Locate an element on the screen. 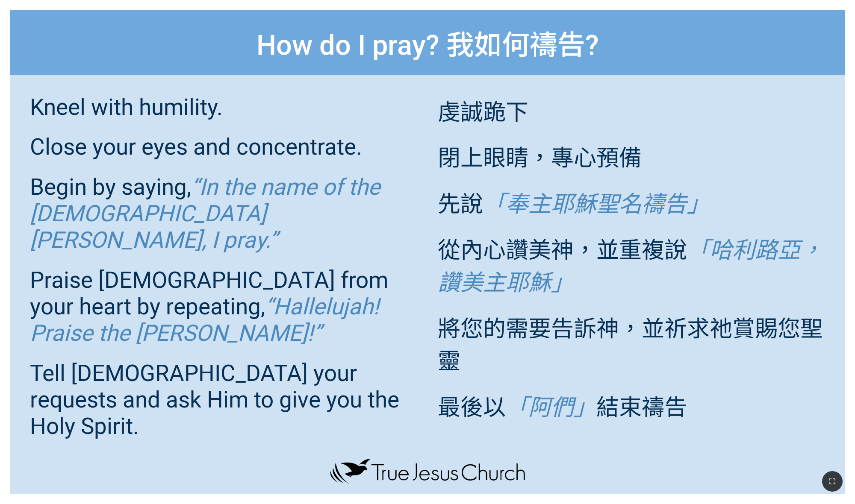 This screenshot has width=855, height=504. em: 「奉主耶穌聖名禱告」 is located at coordinates (597, 204).